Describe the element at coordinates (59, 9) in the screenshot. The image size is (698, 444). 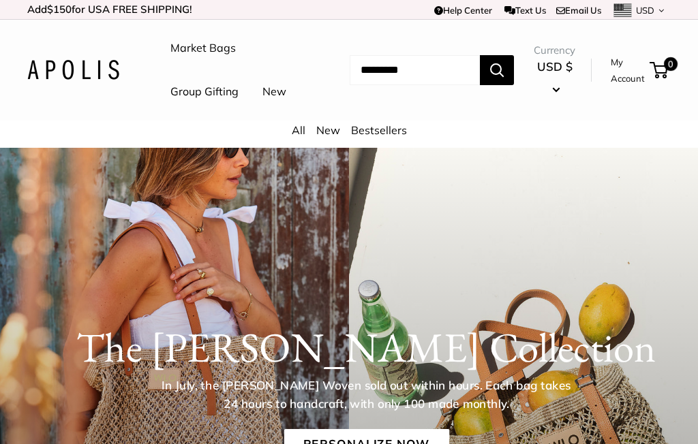
I see `span: $150` at that location.